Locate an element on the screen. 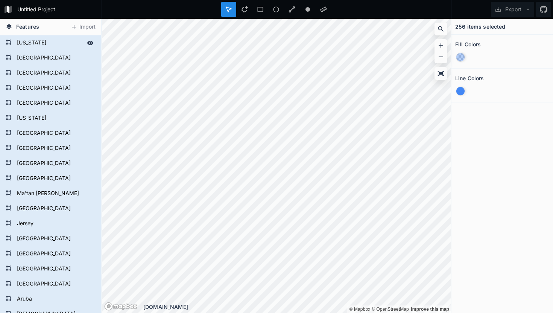  h2: Fill Colors is located at coordinates (468, 44).